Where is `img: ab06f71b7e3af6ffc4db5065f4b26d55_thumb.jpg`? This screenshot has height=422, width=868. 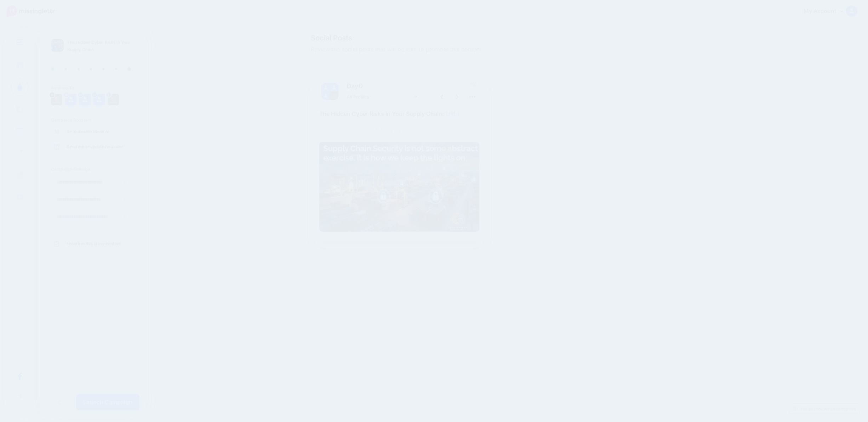
img: ab06f71b7e3af6ffc4db5065f4b26d55_thumb.jpg is located at coordinates (57, 45).